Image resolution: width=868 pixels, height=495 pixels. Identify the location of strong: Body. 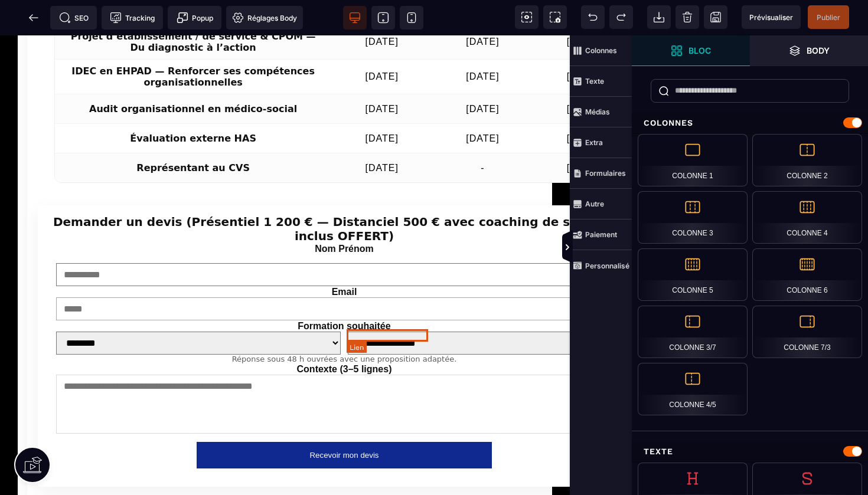
(818, 50).